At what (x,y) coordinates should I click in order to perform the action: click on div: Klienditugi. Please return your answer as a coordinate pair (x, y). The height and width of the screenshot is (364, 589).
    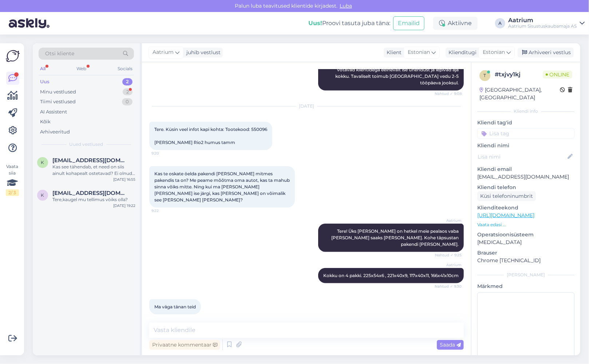
    Looking at the image, I should click on (461, 53).